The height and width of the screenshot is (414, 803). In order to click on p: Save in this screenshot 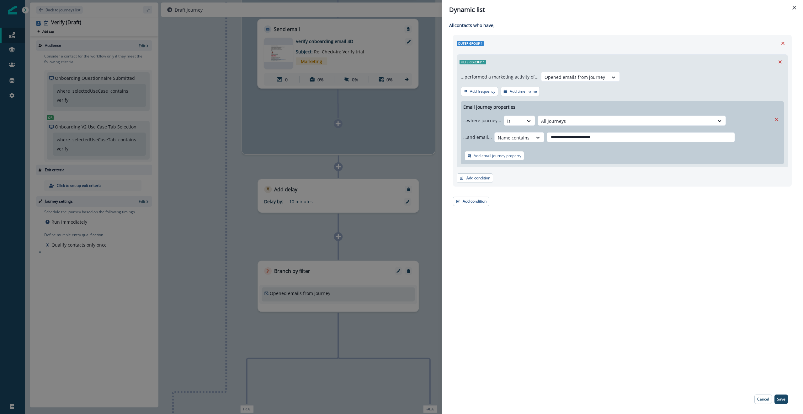, I will do `click(781, 399)`.